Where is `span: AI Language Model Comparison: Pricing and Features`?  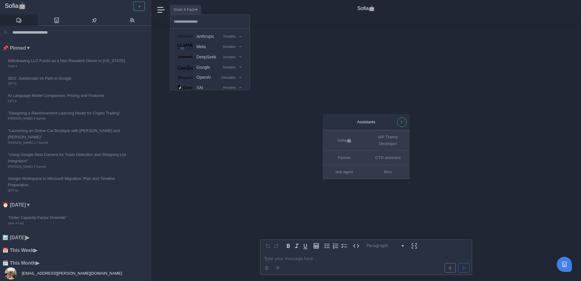
span: AI Language Model Comparison: Pricing and Features is located at coordinates (69, 95).